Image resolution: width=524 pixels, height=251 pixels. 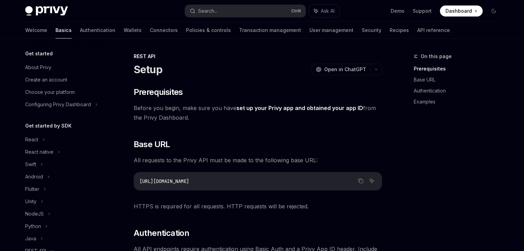 What do you see at coordinates (459, 102) in the screenshot?
I see `a: Examples` at bounding box center [459, 102].